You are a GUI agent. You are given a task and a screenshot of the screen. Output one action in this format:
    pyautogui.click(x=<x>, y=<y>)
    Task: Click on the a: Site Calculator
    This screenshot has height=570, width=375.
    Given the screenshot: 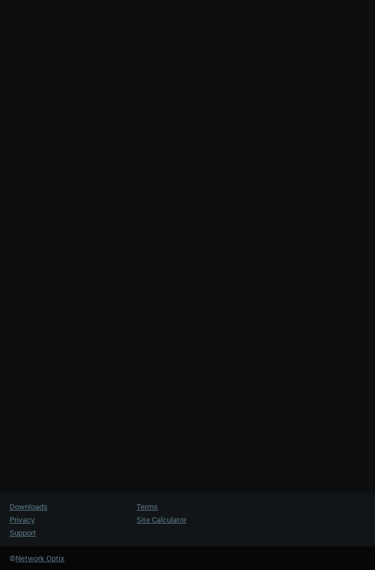 What is the action you would take?
    pyautogui.click(x=162, y=520)
    